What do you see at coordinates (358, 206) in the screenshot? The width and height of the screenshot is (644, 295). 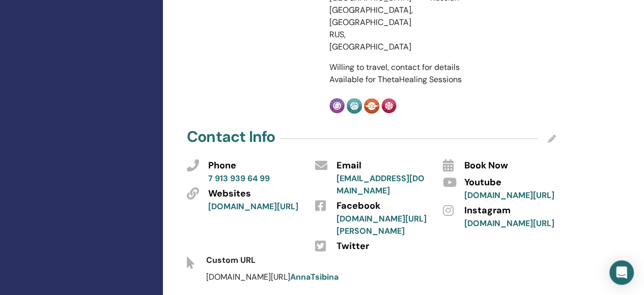 I see `span: Facebook` at bounding box center [358, 206].